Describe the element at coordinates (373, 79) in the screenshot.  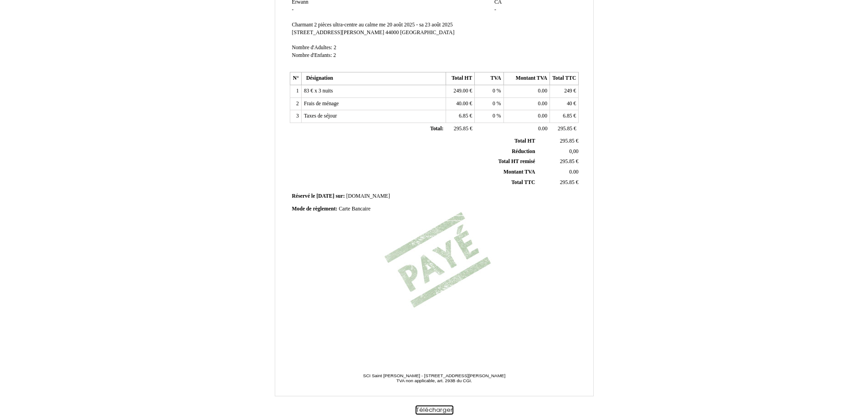
I see `th: Désignation` at that location.